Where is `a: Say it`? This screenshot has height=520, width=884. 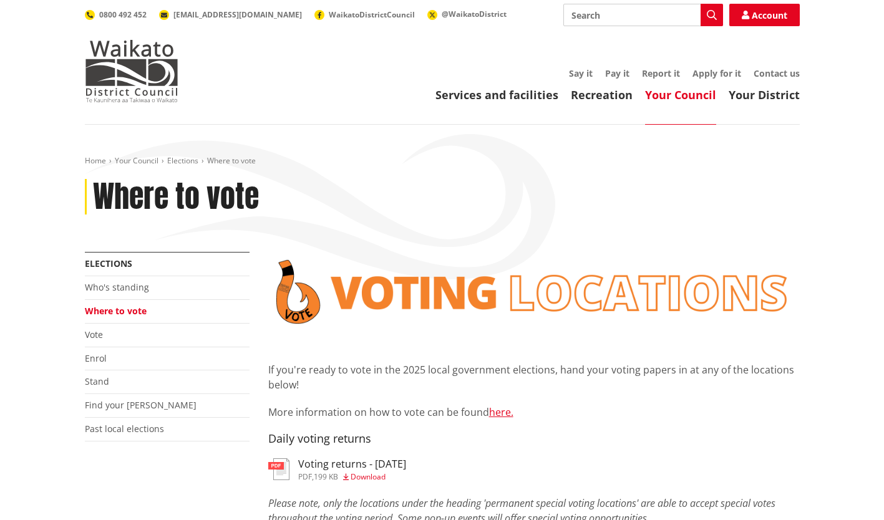 a: Say it is located at coordinates (581, 73).